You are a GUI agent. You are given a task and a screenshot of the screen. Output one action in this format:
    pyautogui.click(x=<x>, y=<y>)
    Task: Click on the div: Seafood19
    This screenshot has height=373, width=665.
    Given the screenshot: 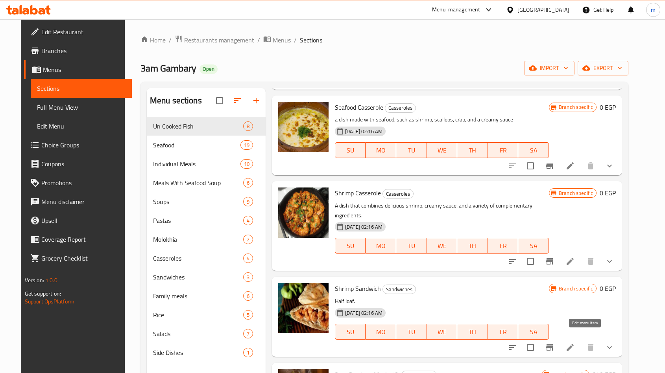 What is the action you would take?
    pyautogui.click(x=206, y=145)
    